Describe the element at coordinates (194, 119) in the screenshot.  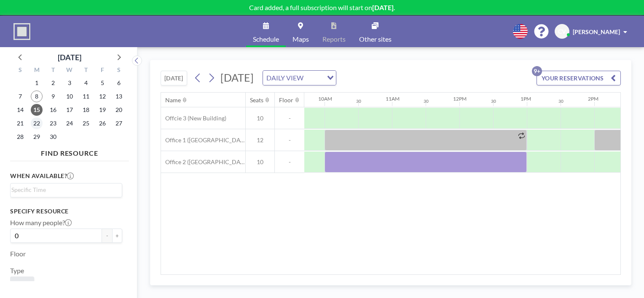
I see `span: Offcie 3 (New Building)` at that location.